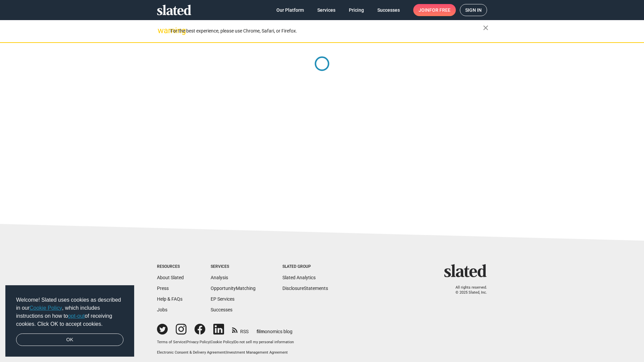 The image size is (644, 362). Describe the element at coordinates (473, 10) in the screenshot. I see `a: Sign in` at that location.